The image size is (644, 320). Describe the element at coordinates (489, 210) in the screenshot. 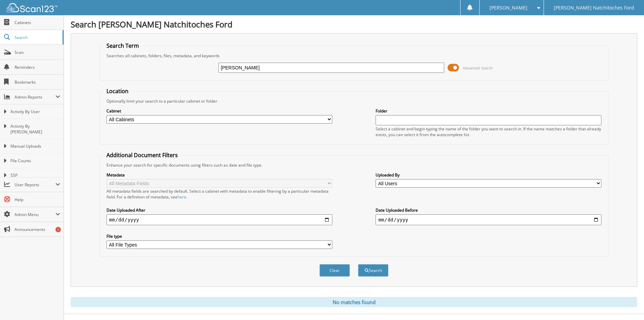

I see `label: Date Uploaded Before` at that location.